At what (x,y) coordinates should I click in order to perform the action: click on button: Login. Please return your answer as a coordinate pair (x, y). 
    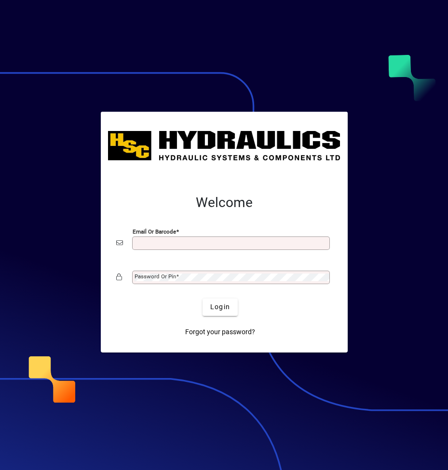
    Looking at the image, I should click on (220, 307).